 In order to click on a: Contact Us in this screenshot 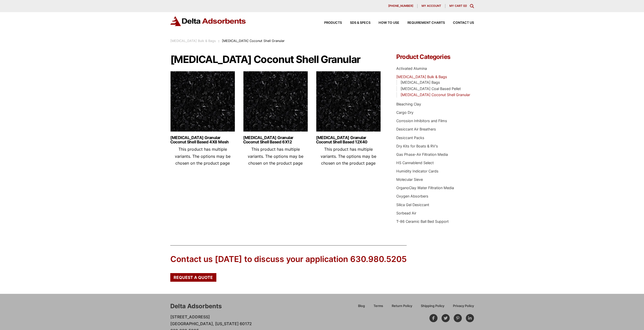, I will do `click(459, 23)`.